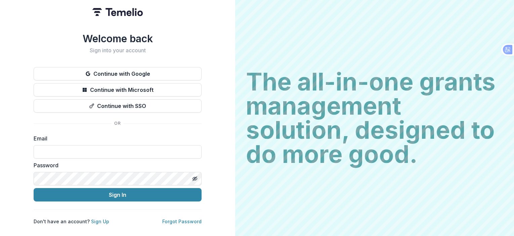 This screenshot has width=514, height=236. What do you see at coordinates (116, 139) in the screenshot?
I see `label: Email` at bounding box center [116, 139].